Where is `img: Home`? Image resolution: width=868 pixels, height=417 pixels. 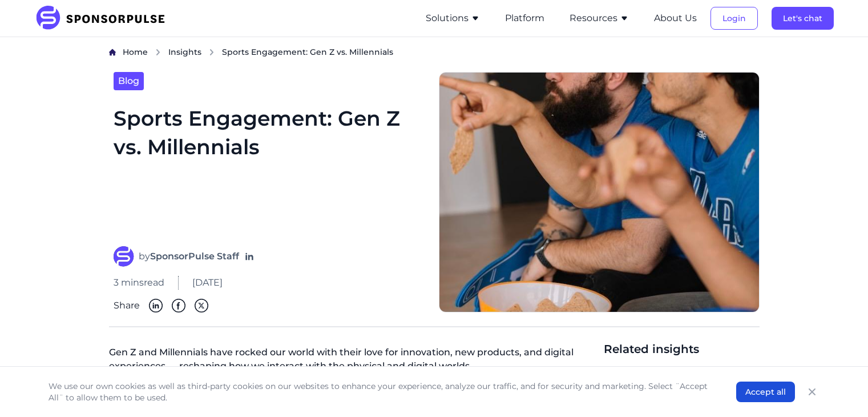 img: Home is located at coordinates (112, 52).